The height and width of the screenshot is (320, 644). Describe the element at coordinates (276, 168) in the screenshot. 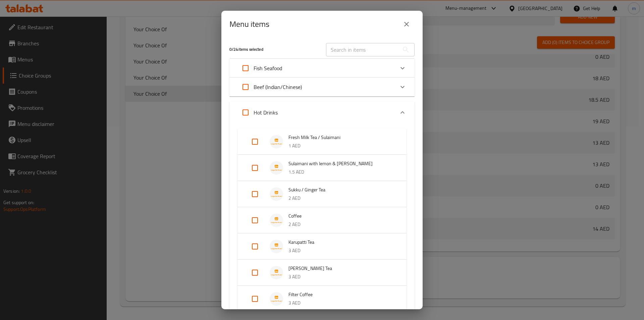

I see `img: Sulaimani with lemon & Ginger` at that location.